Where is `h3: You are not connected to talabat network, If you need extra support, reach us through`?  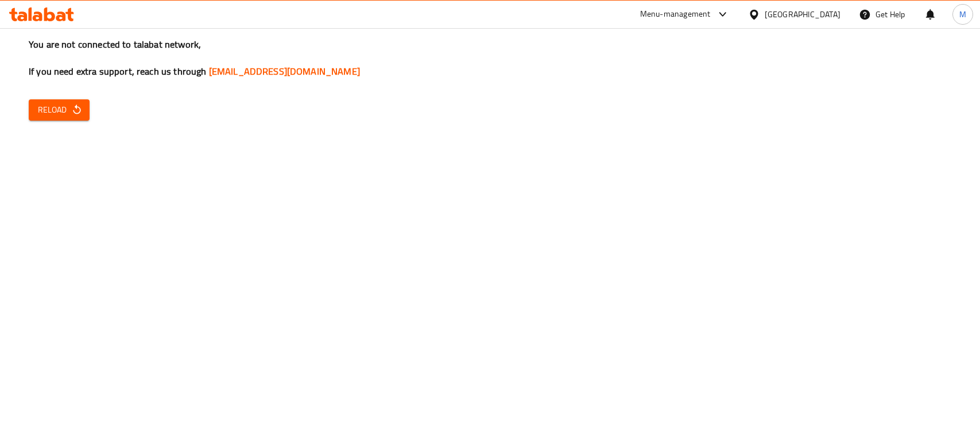 h3: You are not connected to talabat network, If you need extra support, reach us through is located at coordinates (490, 58).